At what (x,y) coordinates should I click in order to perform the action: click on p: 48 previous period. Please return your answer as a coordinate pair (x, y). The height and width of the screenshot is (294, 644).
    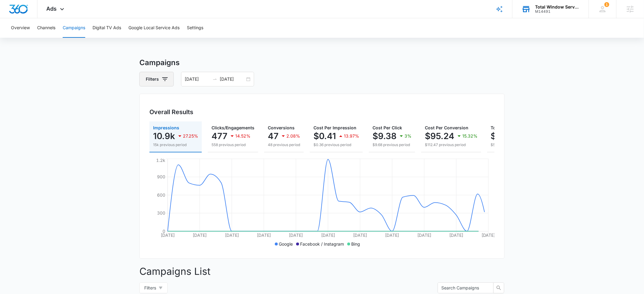
    Looking at the image, I should click on (284, 145).